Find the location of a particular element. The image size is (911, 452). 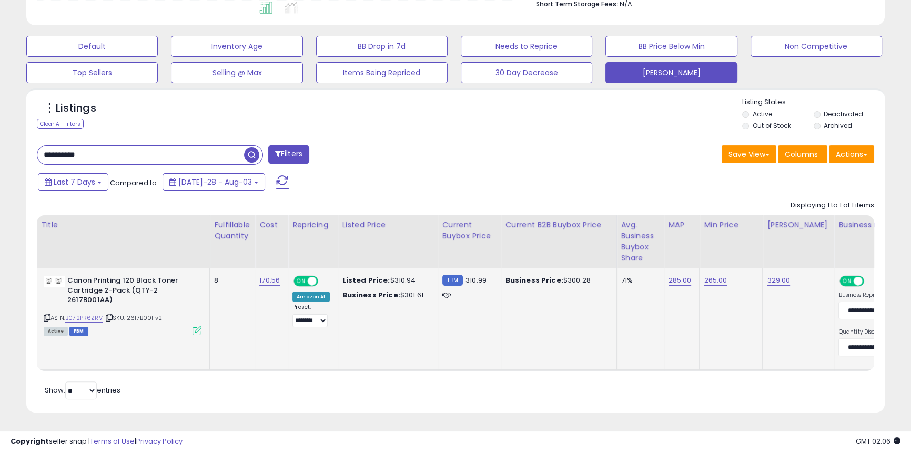

a: 170.56 is located at coordinates (269, 280).